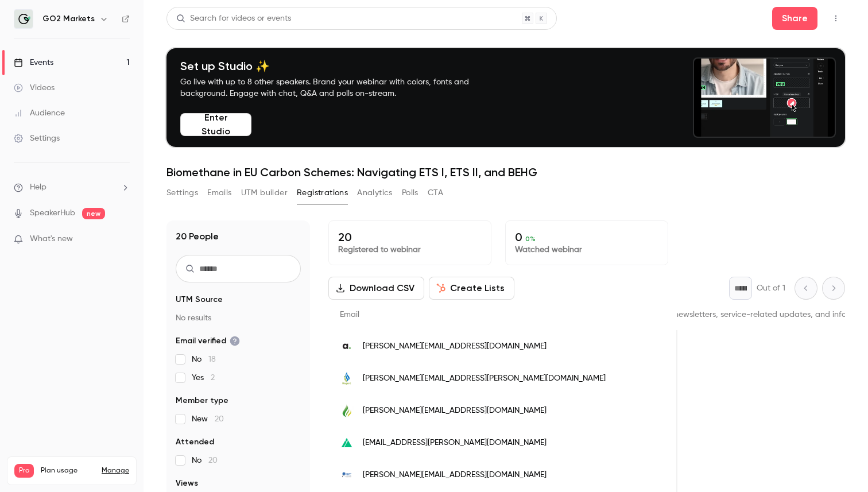 The image size is (868, 492). I want to click on span: Member type, so click(202, 401).